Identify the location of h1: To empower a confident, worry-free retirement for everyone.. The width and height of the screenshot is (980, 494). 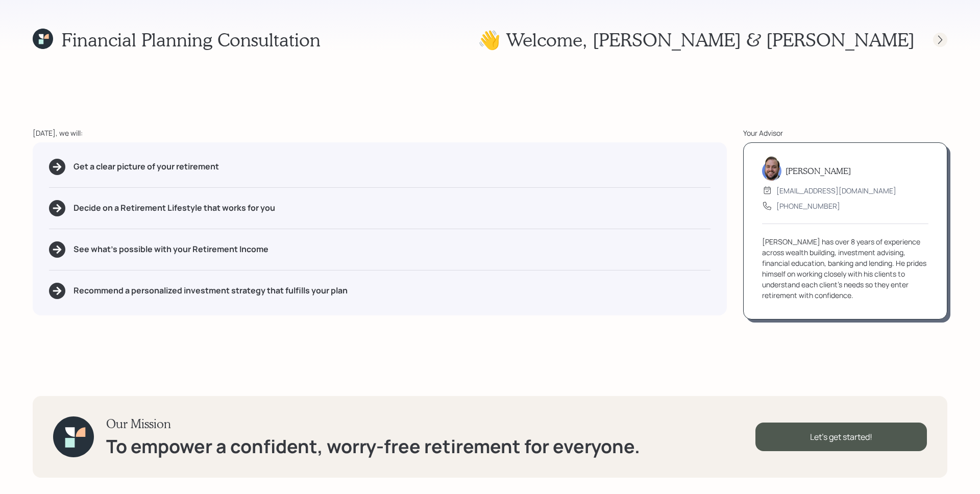
(373, 446).